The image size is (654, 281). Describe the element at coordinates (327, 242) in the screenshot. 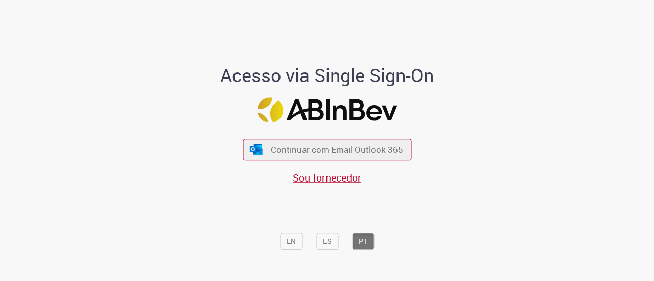

I see `button: ES` at that location.